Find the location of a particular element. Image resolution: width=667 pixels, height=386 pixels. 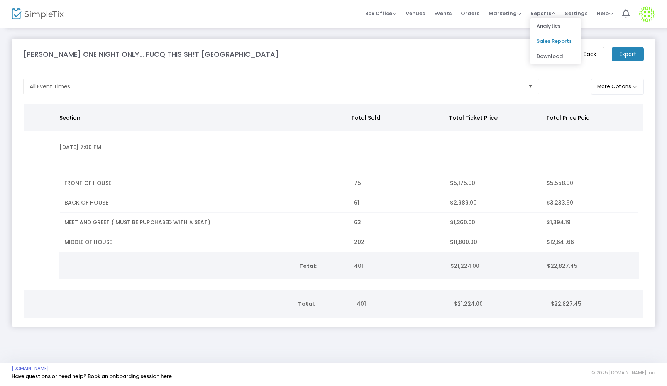

span: Total Ticket Price is located at coordinates (473, 118).